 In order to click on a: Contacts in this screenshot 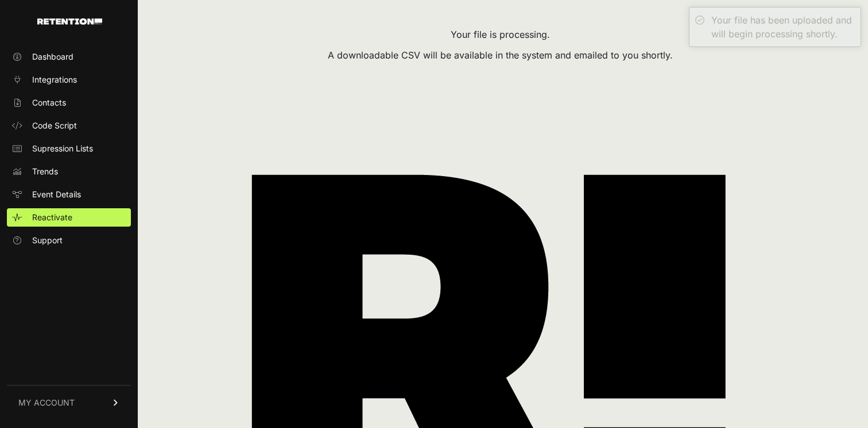, I will do `click(69, 103)`.